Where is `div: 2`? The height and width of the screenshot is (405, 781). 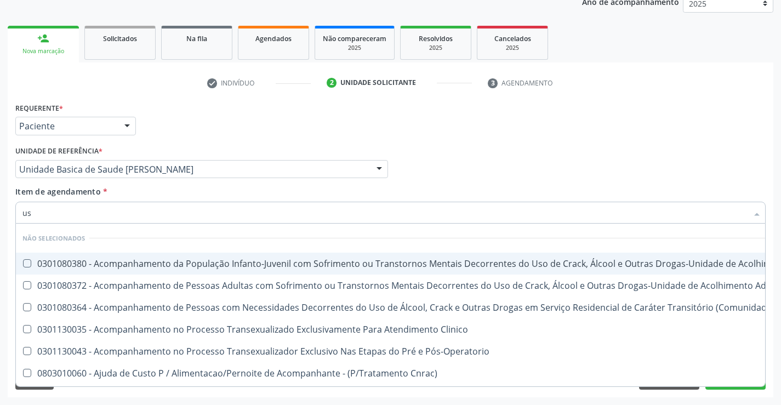
div: 2 is located at coordinates (331, 83).